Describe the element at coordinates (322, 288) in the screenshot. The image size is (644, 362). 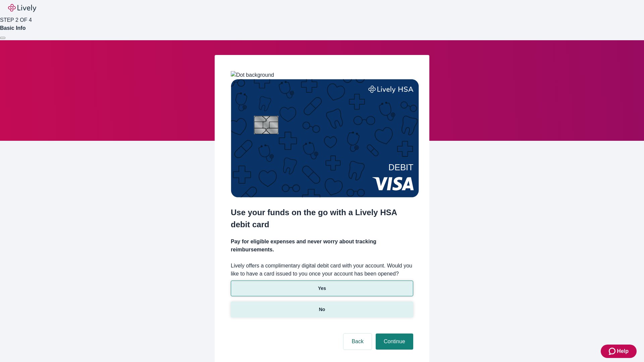
I see `p: Yes` at that location.